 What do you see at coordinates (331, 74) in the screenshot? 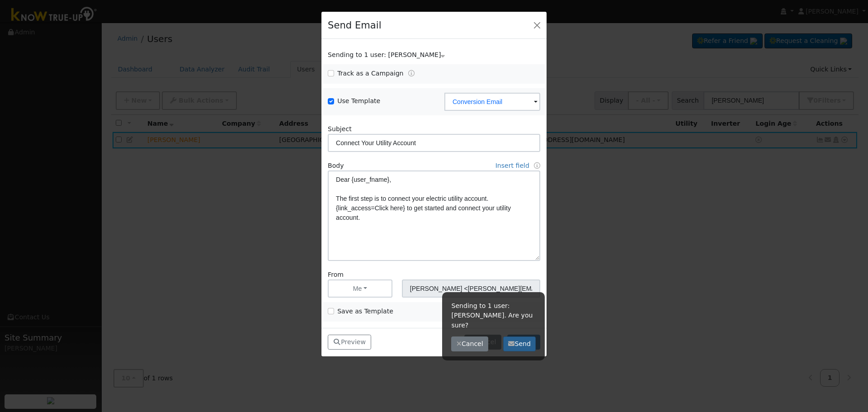
I see `input: Track as a Campaign` at bounding box center [331, 74].